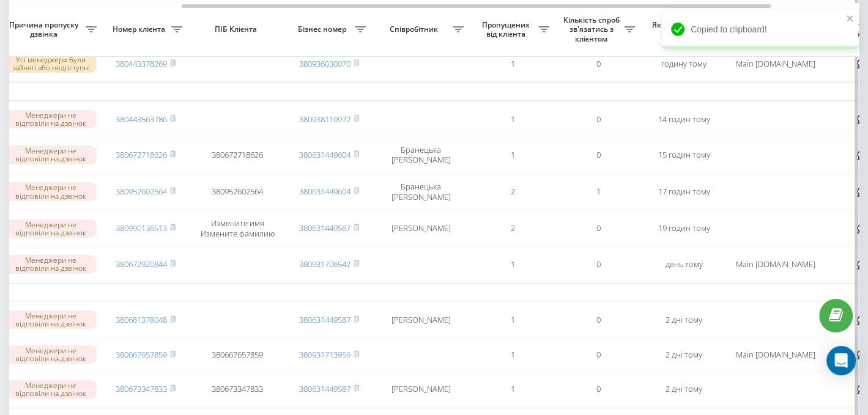  Describe the element at coordinates (140, 30) in the screenshot. I see `span: Номер клієнта` at that location.